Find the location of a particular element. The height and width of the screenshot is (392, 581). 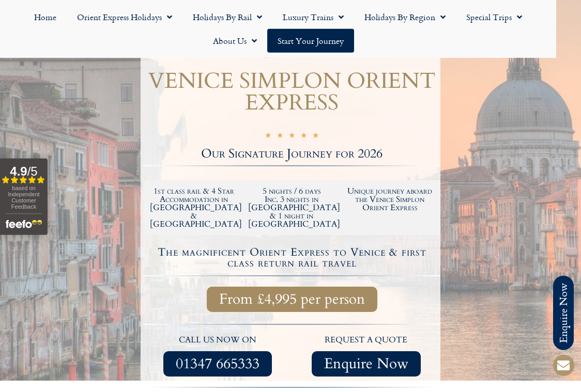

div: 5/5 is located at coordinates (291, 136).